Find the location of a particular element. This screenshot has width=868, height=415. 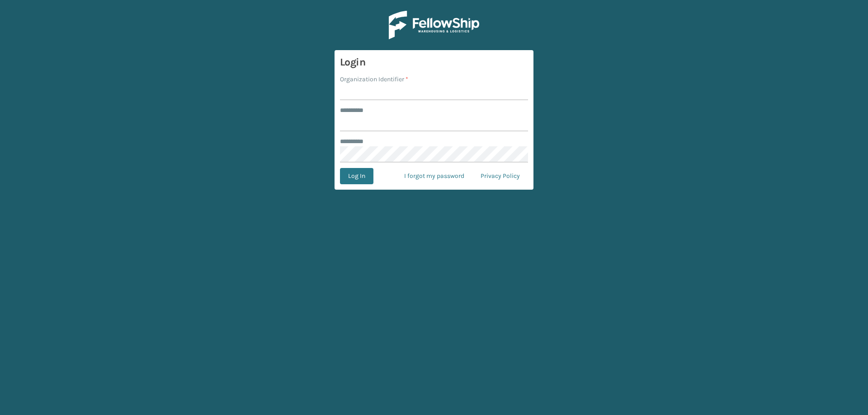

h3: Login is located at coordinates (434, 62).